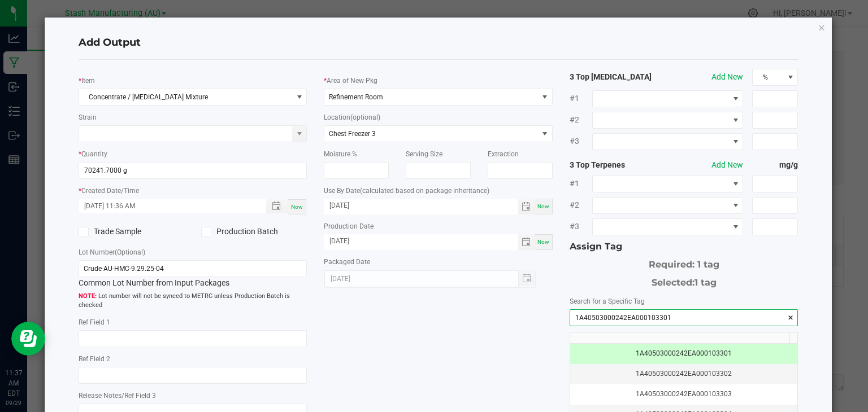 This screenshot has height=412, width=868. Describe the element at coordinates (112, 252) in the screenshot. I see `label: Lot Number` at that location.